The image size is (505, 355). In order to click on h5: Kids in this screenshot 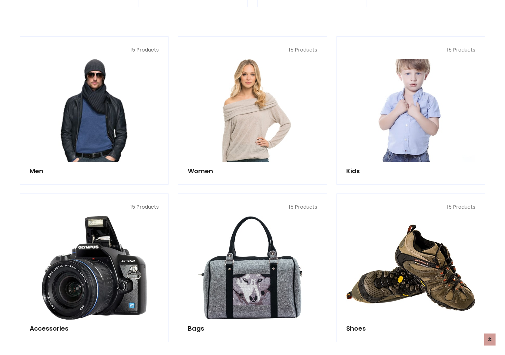, I will do `click(411, 171)`.